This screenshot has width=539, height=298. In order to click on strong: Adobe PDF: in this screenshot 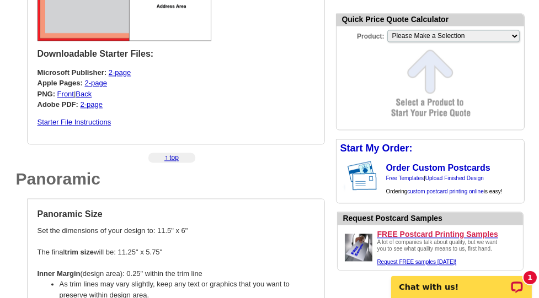, I will do `click(58, 104)`.